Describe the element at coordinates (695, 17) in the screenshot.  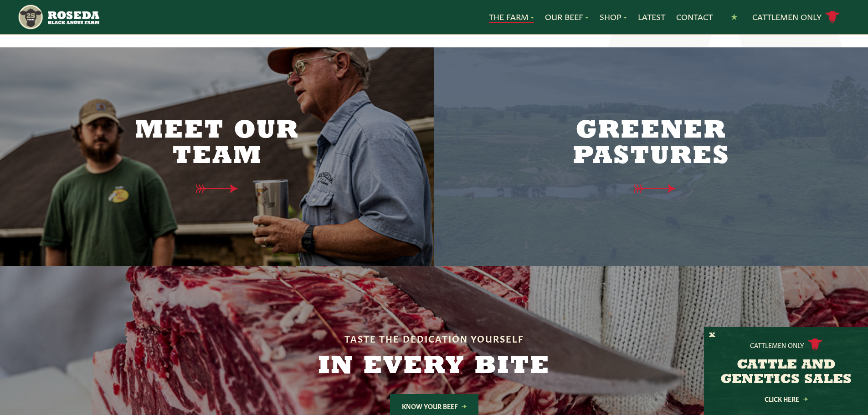
I see `a: Contact` at that location.